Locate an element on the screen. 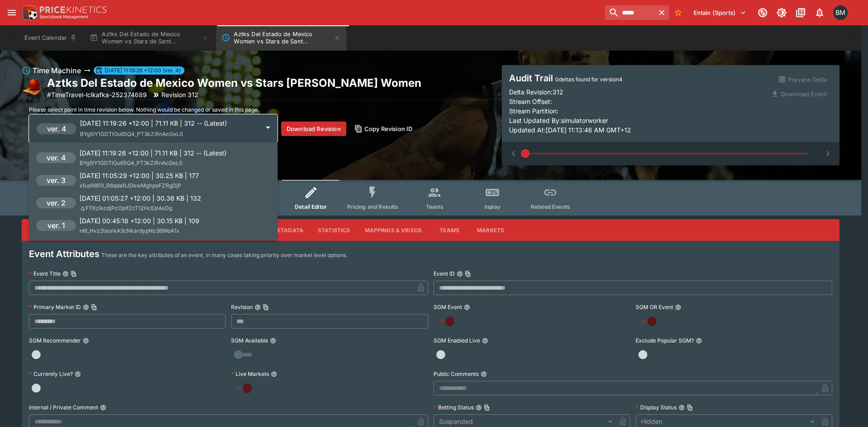 Image resolution: width=868 pixels, height=427 pixels. h6: ver. 3 is located at coordinates (56, 181).